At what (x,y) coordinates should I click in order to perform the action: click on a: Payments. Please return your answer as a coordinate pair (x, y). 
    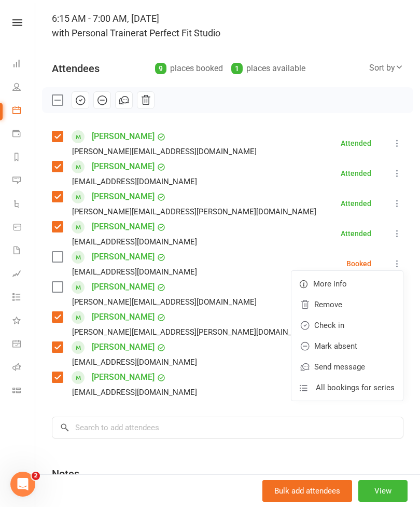
    Looking at the image, I should click on (24, 134).